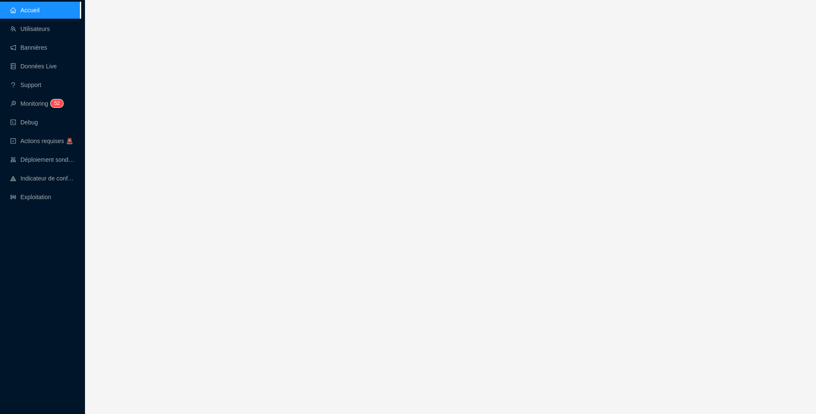  What do you see at coordinates (34, 66) in the screenshot?
I see `a: databaseDonnées Live` at bounding box center [34, 66].